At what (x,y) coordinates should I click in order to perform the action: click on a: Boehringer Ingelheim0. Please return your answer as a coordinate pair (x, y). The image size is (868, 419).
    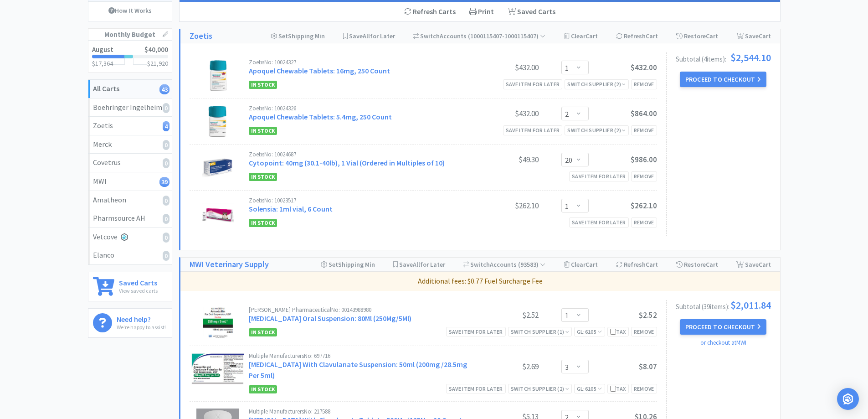
    Looking at the image, I should click on (130, 107).